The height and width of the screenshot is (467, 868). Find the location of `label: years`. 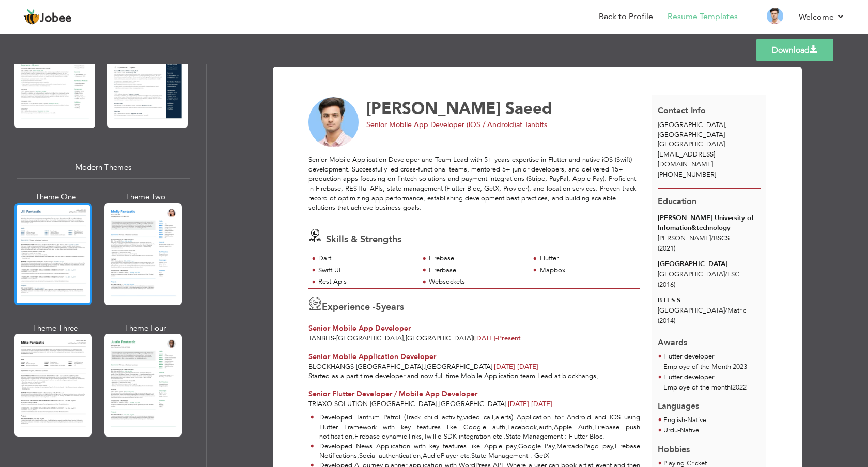

label: years is located at coordinates (390, 307).